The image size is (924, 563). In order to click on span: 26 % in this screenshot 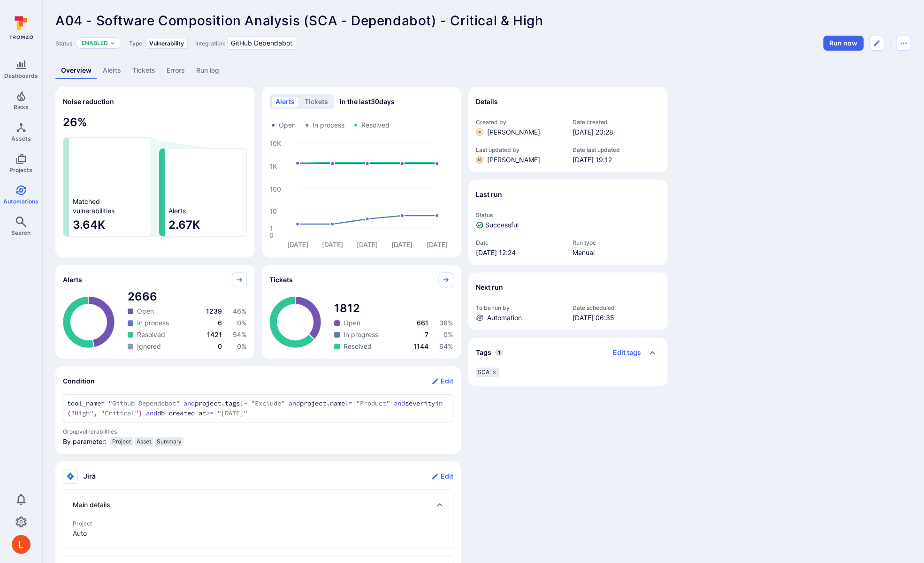, I will do `click(155, 122)`.